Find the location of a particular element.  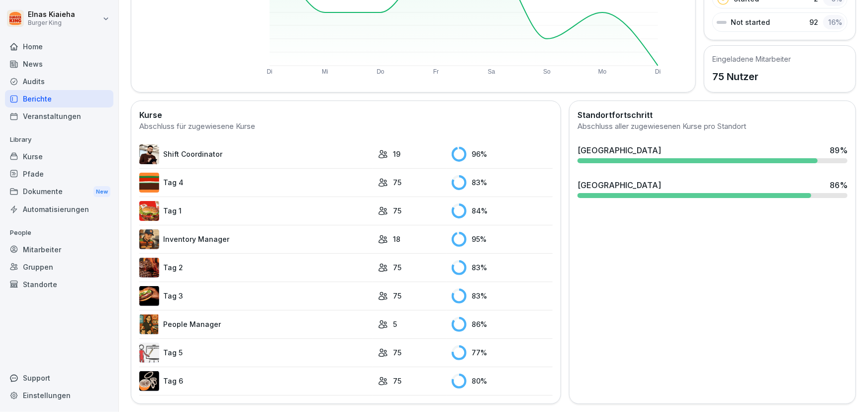

div: Berichte is located at coordinates (59, 98).